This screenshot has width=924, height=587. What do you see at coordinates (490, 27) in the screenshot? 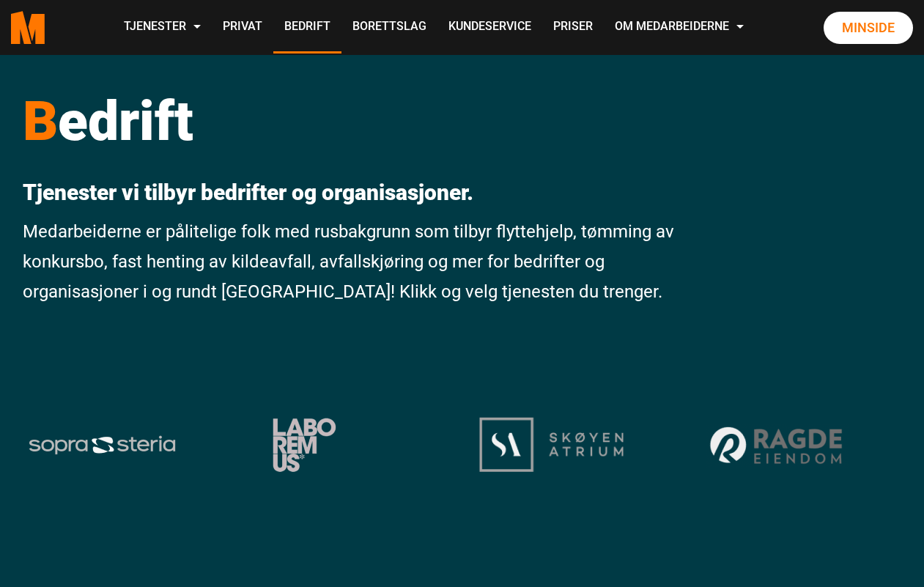
I see `a: Kundeservice` at bounding box center [490, 27].